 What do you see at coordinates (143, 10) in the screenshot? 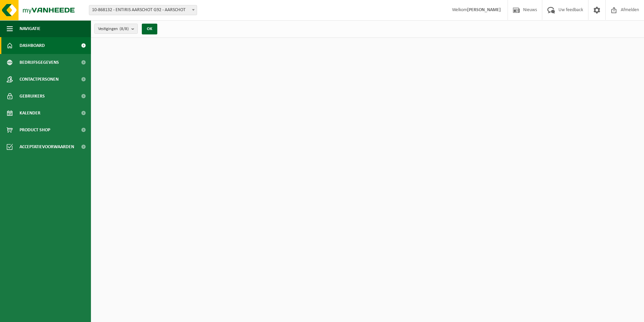
I see `span: 10-868132 - ENTIRIS AARSCHOT G92 - AARSCHOT` at bounding box center [143, 10].